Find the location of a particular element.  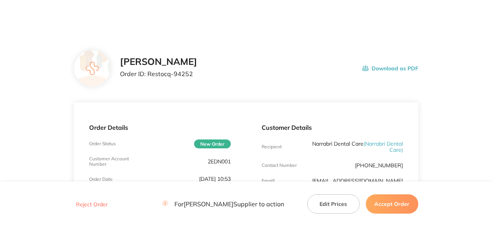

p: Contact Number is located at coordinates (279, 165).